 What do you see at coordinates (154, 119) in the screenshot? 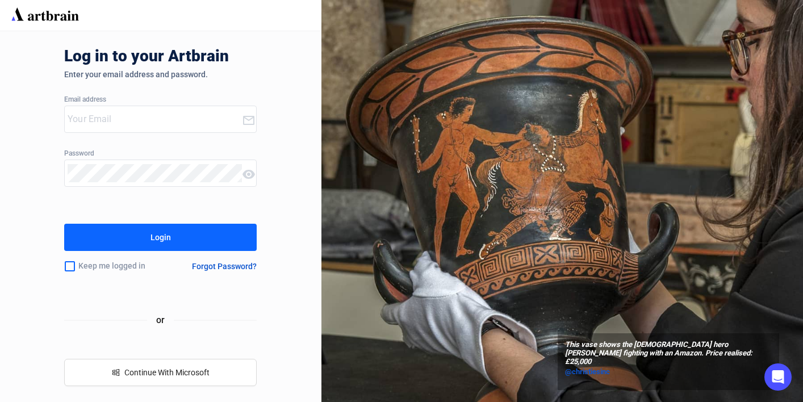
I see `input: Your Email` at bounding box center [154, 119].